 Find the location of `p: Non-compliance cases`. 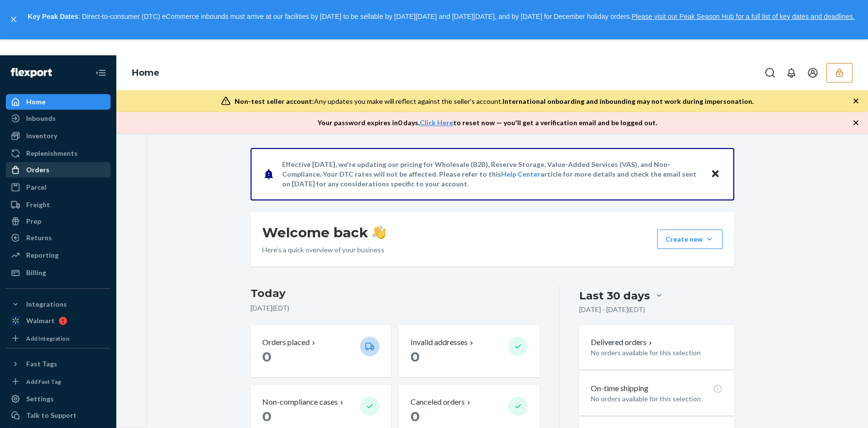

p: Non-compliance cases is located at coordinates (300, 402).